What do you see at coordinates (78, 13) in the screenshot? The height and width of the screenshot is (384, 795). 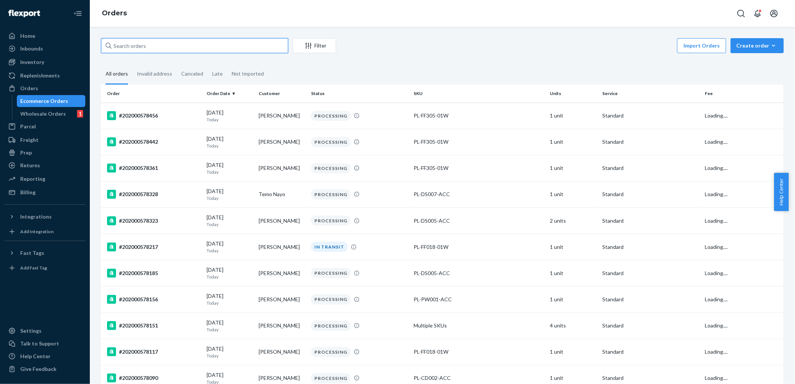 I see `button: Close Navigation` at bounding box center [78, 13].